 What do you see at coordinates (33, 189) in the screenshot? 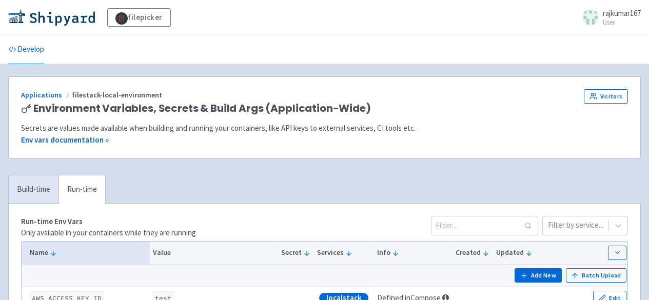
I see `a: Build-time` at bounding box center [33, 189].